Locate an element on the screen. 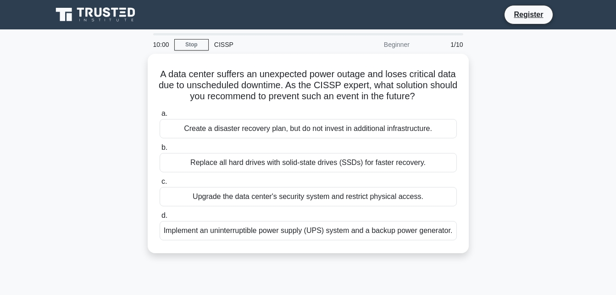  a: Stop is located at coordinates (191, 45).